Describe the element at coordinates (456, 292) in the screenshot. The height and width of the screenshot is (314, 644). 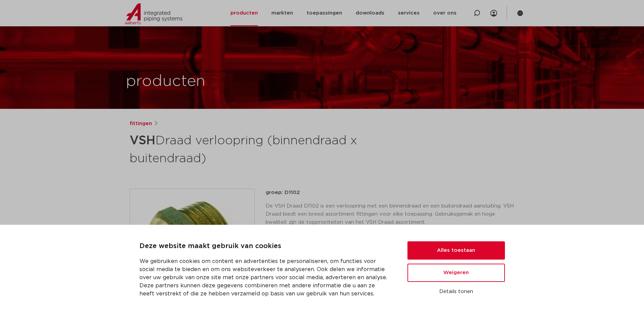
I see `button: Details tonen` at that location.